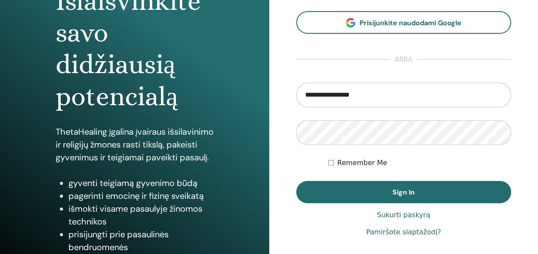 This screenshot has width=538, height=254. Describe the element at coordinates (141, 215) in the screenshot. I see `li: išmokti visame pasaulyje žinomos technikos` at that location.